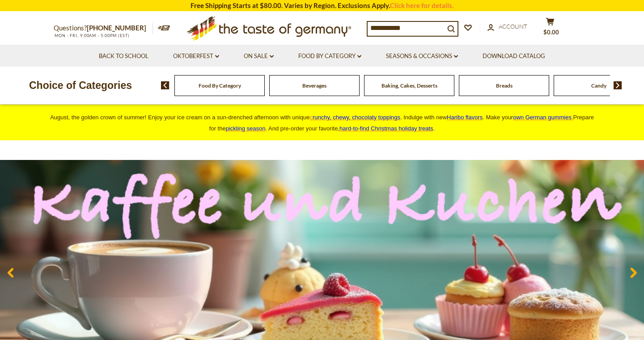 The image size is (644, 340). I want to click on button: $0.00, so click(550, 29).